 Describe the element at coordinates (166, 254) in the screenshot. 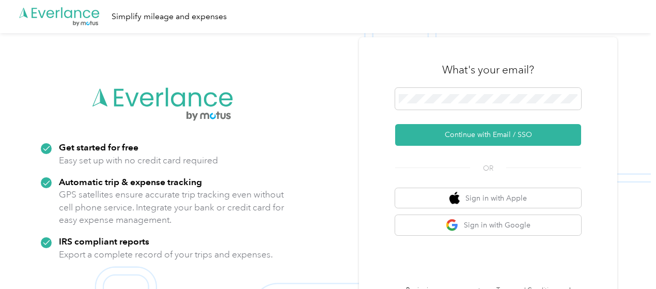

I see `p: Export a complete record of your trips and expenses.` at that location.